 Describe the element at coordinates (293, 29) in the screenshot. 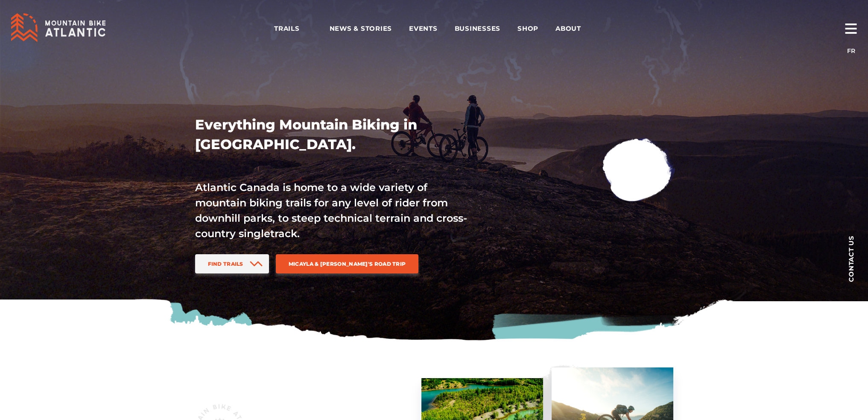

I see `span: Trails` at that location.